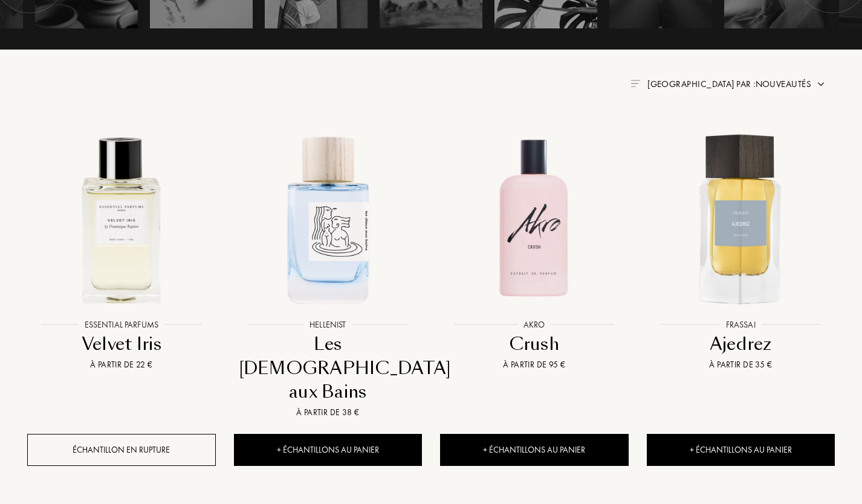 This screenshot has width=862, height=504. What do you see at coordinates (820, 84) in the screenshot?
I see `img: arrow.png` at bounding box center [820, 84].